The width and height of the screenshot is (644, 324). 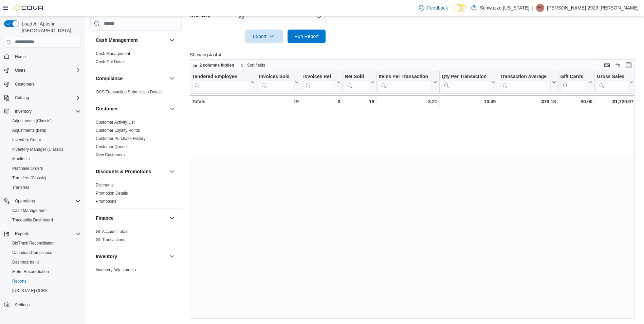 I want to click on div: Items Per Transaction, so click(x=405, y=77).